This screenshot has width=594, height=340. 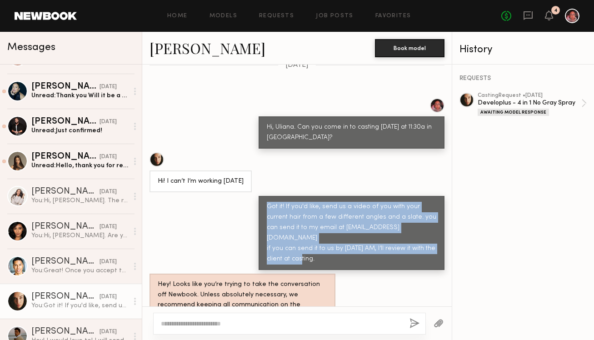 What do you see at coordinates (80, 305) in the screenshot?
I see `div: You: Got it! If you'd like, send us a video of you with your current hair from a few different an...` at bounding box center [80, 305].